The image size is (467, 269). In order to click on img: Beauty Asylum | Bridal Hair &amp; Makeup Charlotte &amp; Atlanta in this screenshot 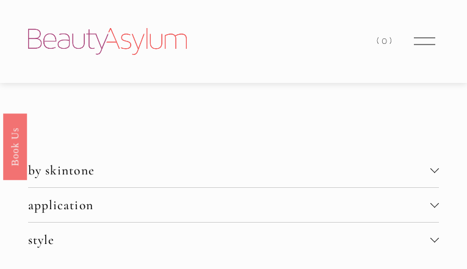, I will do `click(107, 41)`.